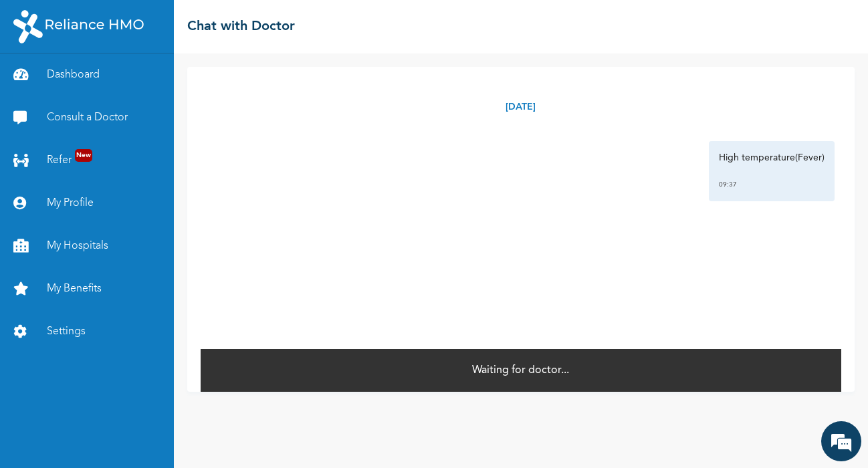  What do you see at coordinates (84, 155) in the screenshot?
I see `span: New` at bounding box center [84, 155].